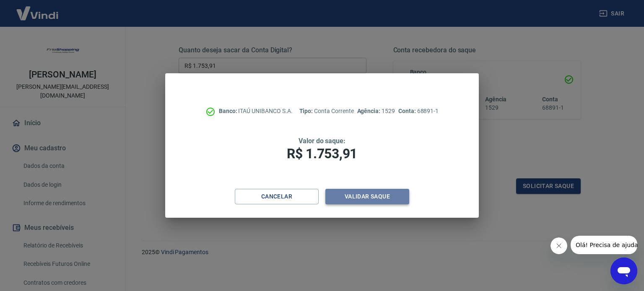  What do you see at coordinates (277, 197) in the screenshot?
I see `button: Cancelar` at bounding box center [277, 197].